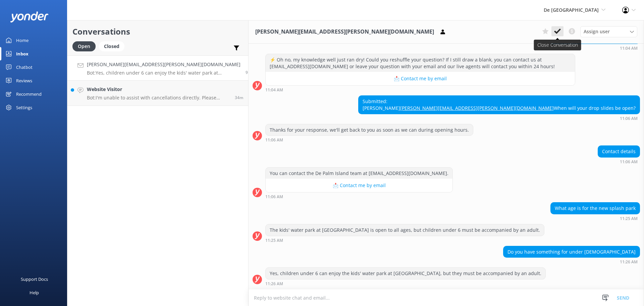 This screenshot has height=306, width=644. I want to click on img: yonder-white-logo.png, so click(29, 16).